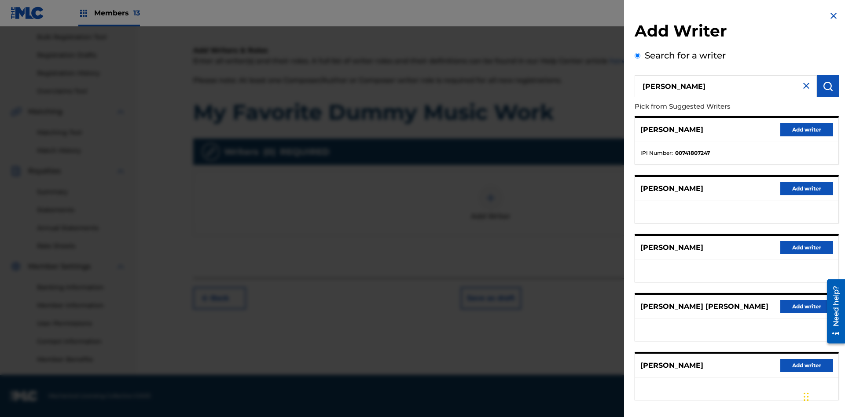  What do you see at coordinates (27, 13) in the screenshot?
I see `img: MLC Logo` at bounding box center [27, 13].